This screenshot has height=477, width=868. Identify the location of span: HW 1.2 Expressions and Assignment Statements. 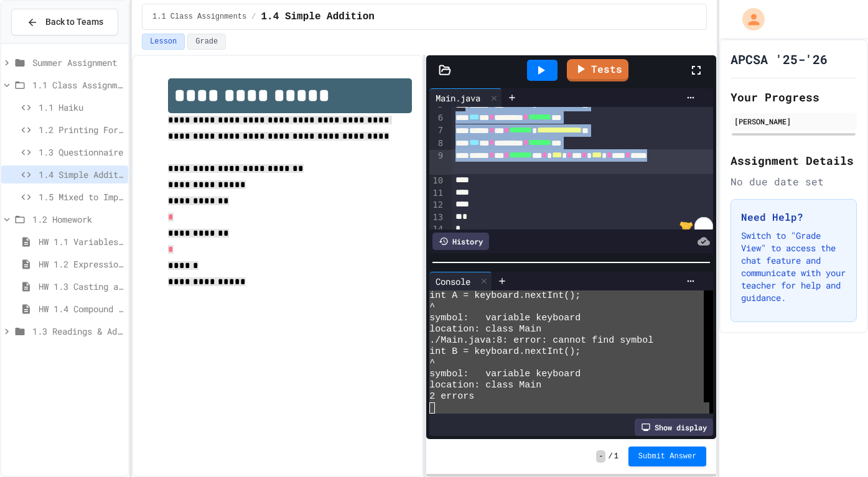
(81, 263).